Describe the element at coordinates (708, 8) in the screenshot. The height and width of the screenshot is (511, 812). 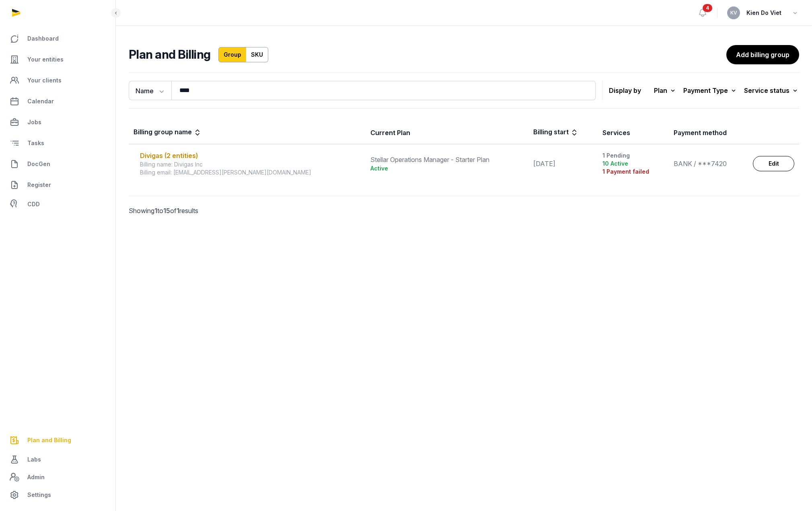
I see `span: 4` at that location.